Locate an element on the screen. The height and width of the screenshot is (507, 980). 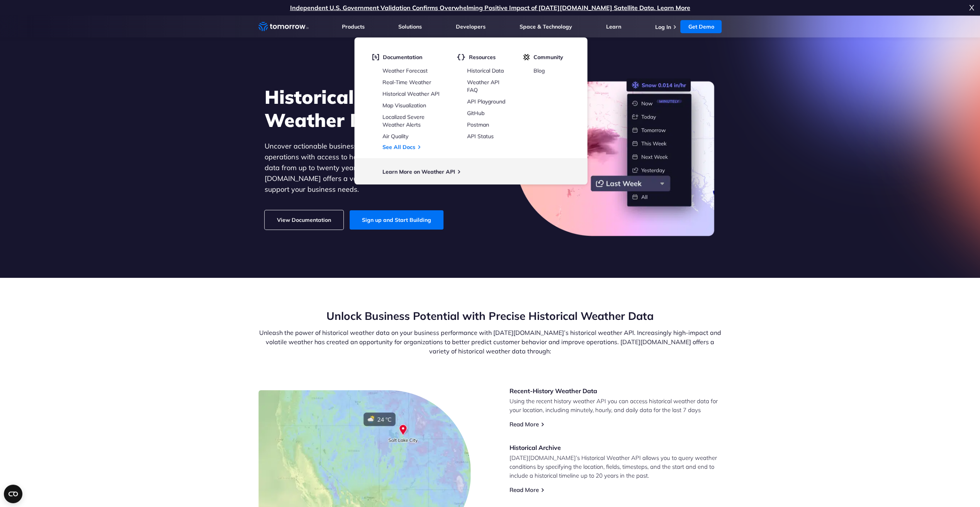
a: Developers is located at coordinates (471, 27).